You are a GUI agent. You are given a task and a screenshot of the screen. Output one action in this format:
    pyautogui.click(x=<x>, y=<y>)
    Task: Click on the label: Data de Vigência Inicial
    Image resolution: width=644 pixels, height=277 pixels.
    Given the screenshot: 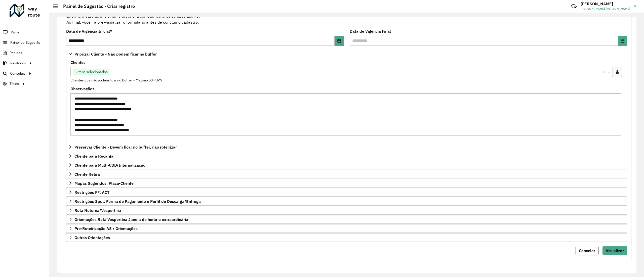 What is the action you would take?
    pyautogui.click(x=89, y=31)
    